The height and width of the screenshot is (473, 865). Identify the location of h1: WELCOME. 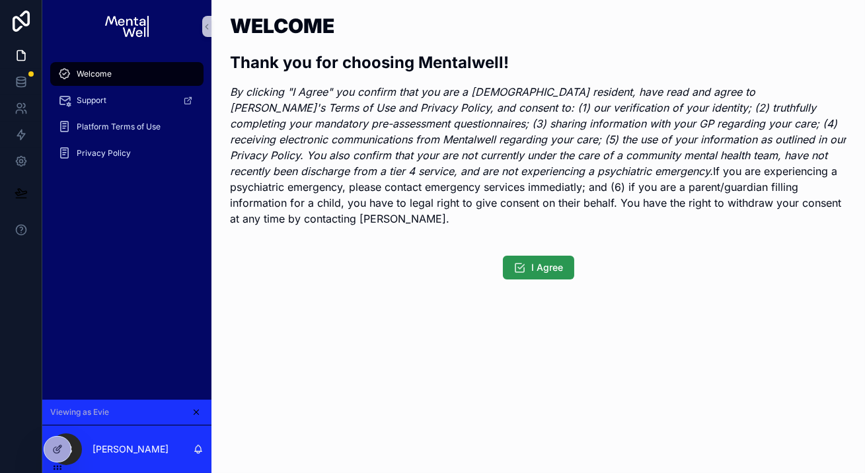
(538, 26).